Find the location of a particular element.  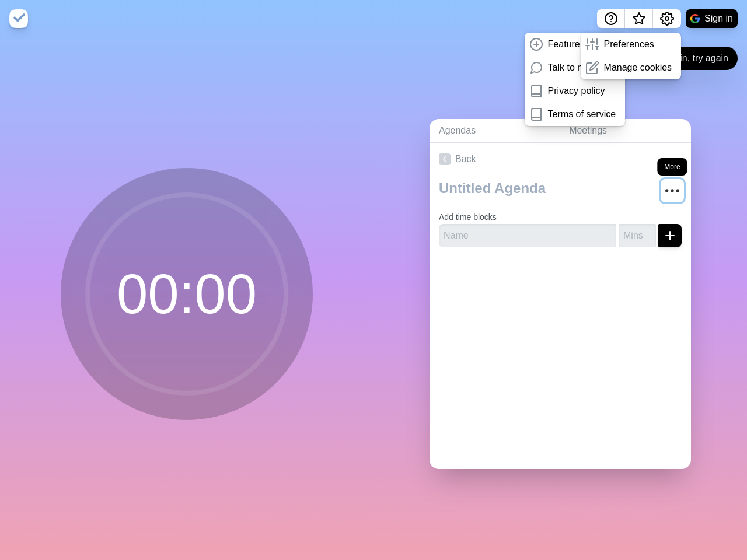

p: Manage cookies is located at coordinates (638, 68).